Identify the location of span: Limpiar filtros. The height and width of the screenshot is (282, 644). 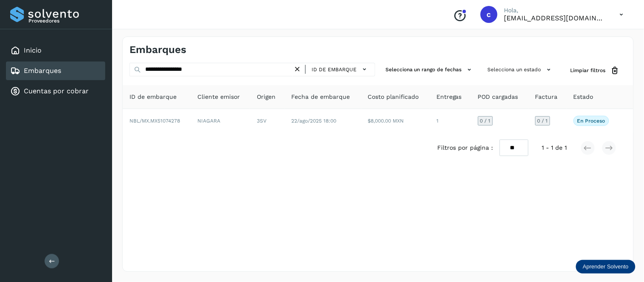
(588, 70).